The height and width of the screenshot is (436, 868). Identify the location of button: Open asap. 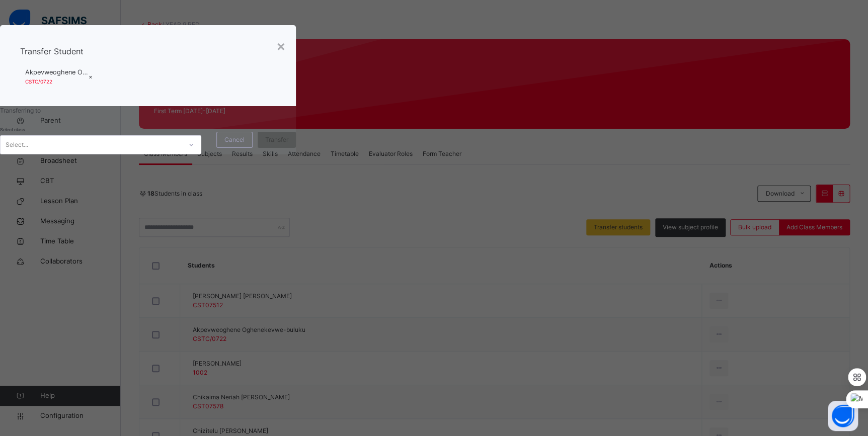
(843, 417).